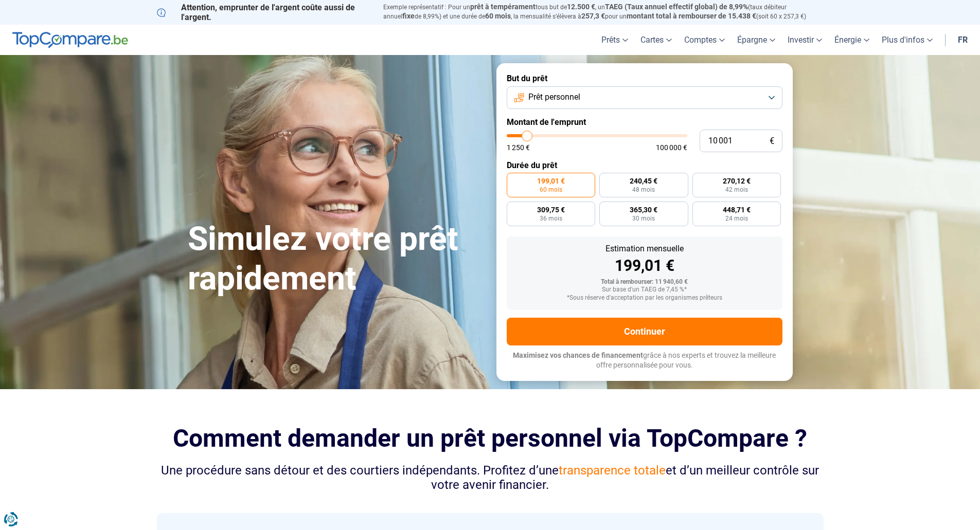 Image resolution: width=980 pixels, height=530 pixels. What do you see at coordinates (603, 12) in the screenshot?
I see `p: Exemple représentatif : Pour un tous but de , un (taux débiteur annuel de 8,99%) et une durée de ...` at bounding box center [603, 12].